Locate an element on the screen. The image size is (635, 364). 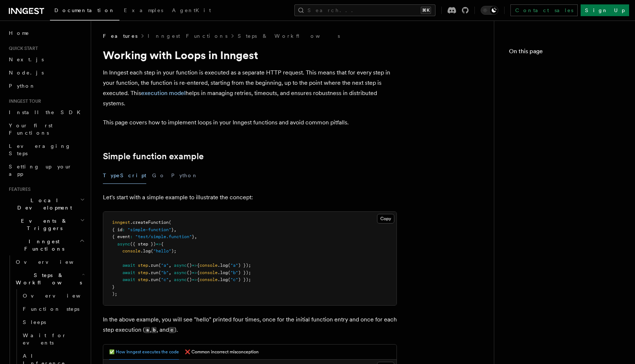
a: execution model is located at coordinates (163, 93).